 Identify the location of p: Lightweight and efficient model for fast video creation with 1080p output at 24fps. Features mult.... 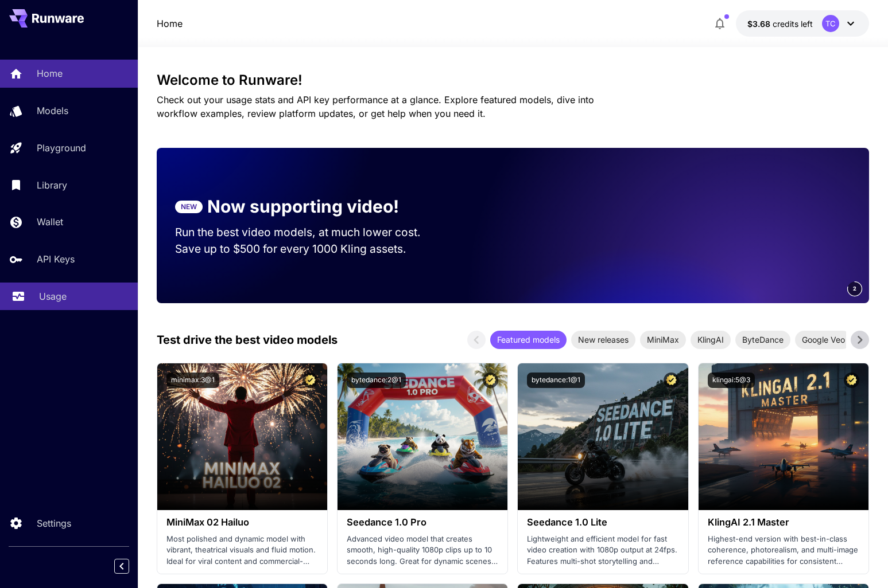
(602, 551).